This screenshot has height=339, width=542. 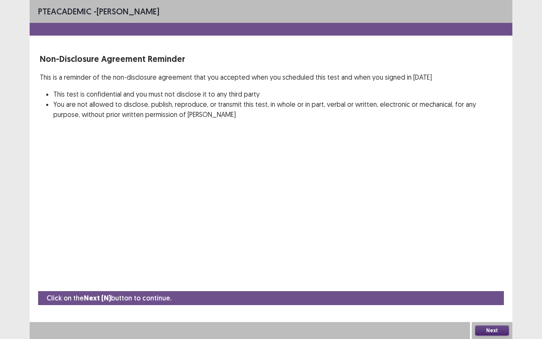 I want to click on li: You are not allowed to disclose, publish, reproduce, or transmit this test, in whole or in part, ..., so click(x=278, y=109).